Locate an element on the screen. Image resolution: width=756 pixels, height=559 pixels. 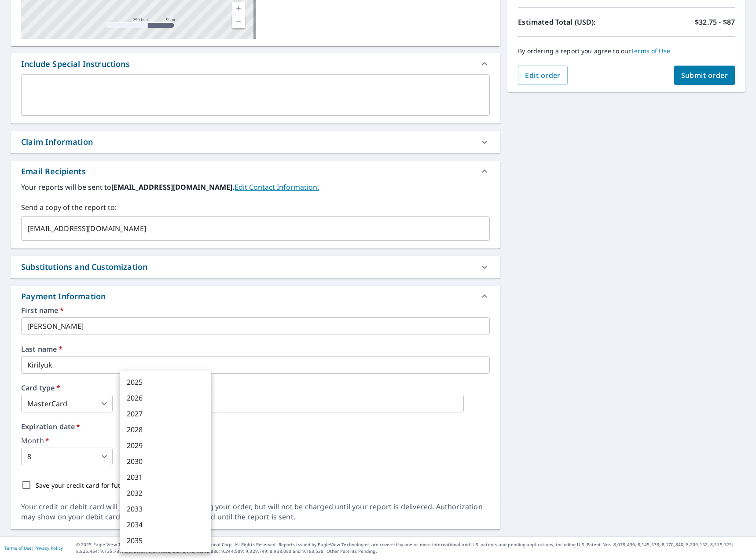
li: 2035 is located at coordinates (165, 540).